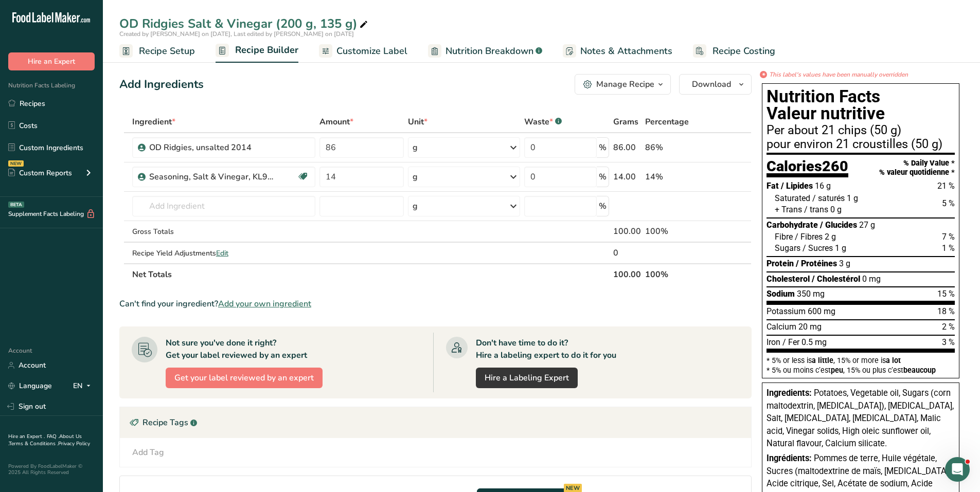 The image size is (980, 492). What do you see at coordinates (266, 50) in the screenshot?
I see `span: Recipe Builder` at bounding box center [266, 50].